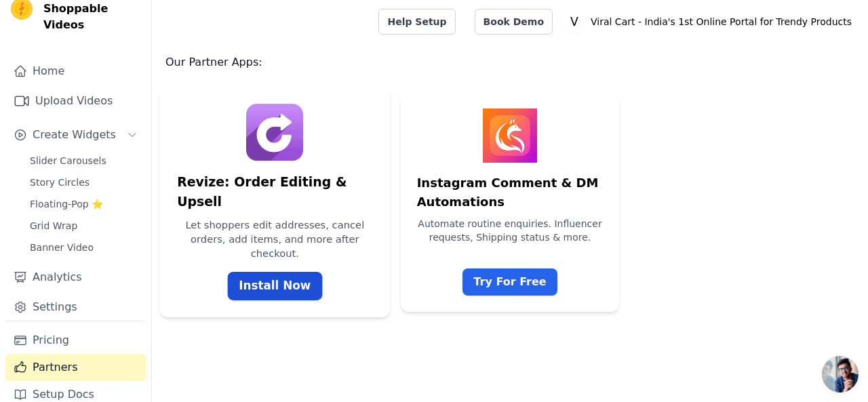 The width and height of the screenshot is (868, 402). What do you see at coordinates (76, 101) in the screenshot?
I see `a: Upload Videos` at bounding box center [76, 101].